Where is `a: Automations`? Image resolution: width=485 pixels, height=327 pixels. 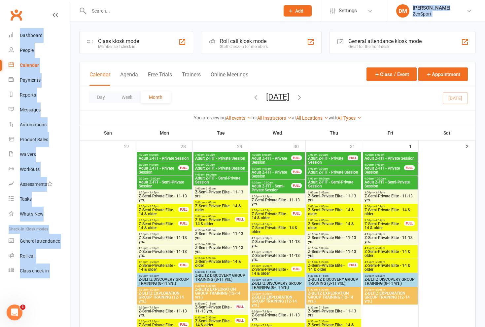
a: Automations is located at coordinates (39, 124).